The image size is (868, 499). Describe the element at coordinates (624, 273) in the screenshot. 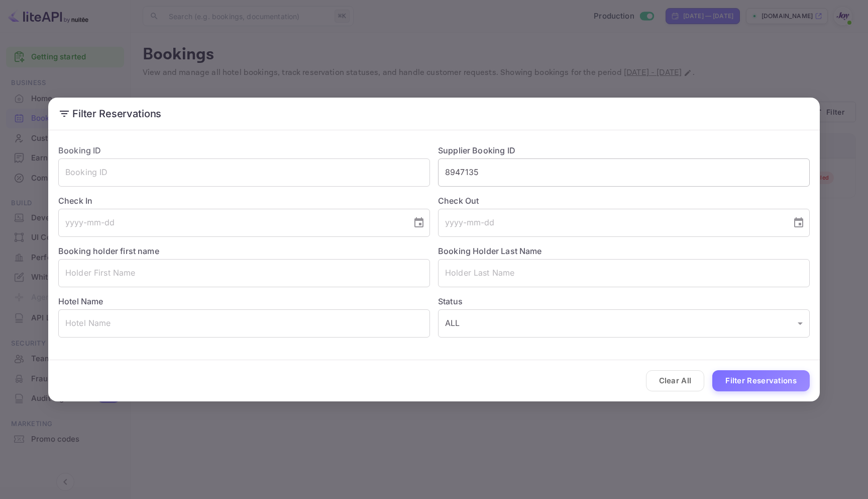

I see `input: Holder Last Name` at that location.